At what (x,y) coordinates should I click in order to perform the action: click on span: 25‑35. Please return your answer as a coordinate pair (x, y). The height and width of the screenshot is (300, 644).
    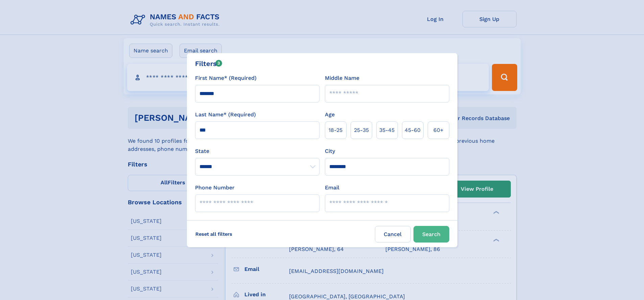
    Looking at the image, I should click on (362, 130).